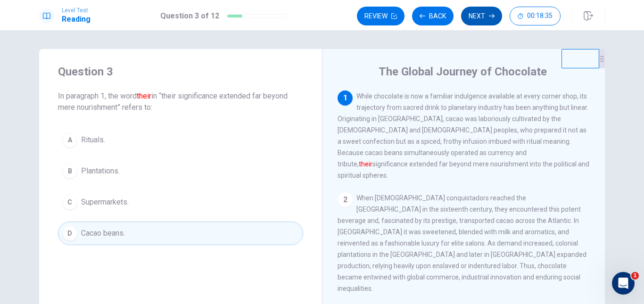 The height and width of the screenshot is (304, 644). Describe the element at coordinates (463, 71) in the screenshot. I see `h4: The Global Journey of Chocolate` at that location.